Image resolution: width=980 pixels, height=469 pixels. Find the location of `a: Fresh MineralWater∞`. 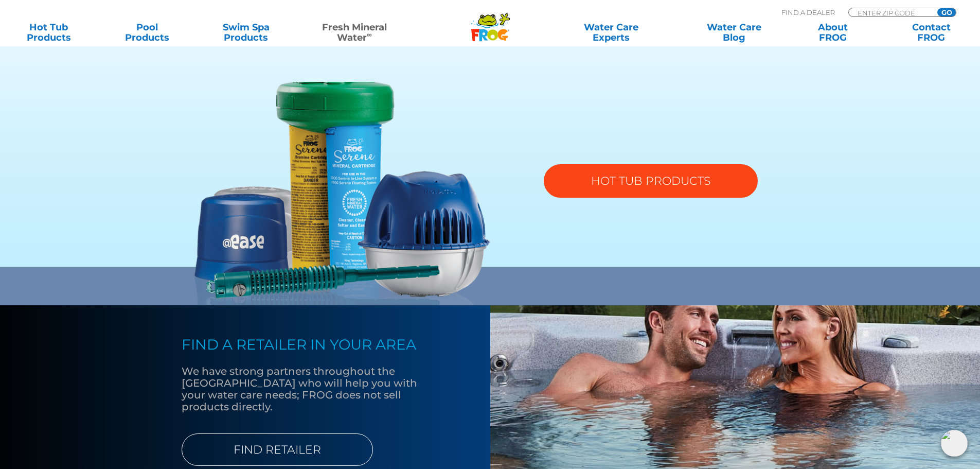

a: Fresh MineralWater∞ is located at coordinates (354, 32).